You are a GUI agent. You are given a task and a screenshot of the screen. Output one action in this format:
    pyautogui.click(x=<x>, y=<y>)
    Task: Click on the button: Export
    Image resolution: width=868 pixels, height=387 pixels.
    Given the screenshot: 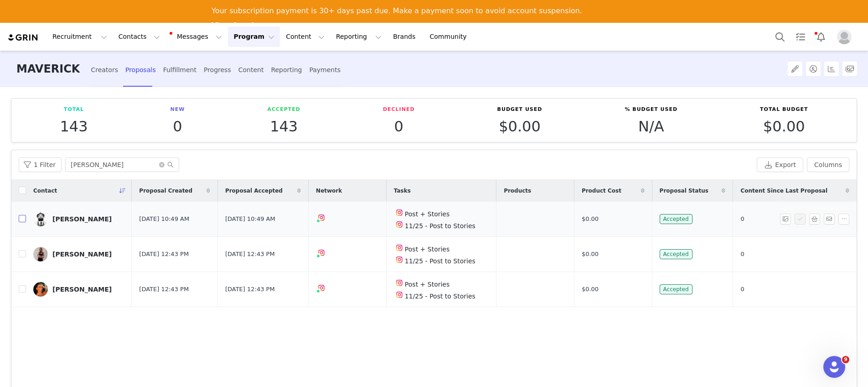 What is the action you would take?
    pyautogui.click(x=780, y=165)
    